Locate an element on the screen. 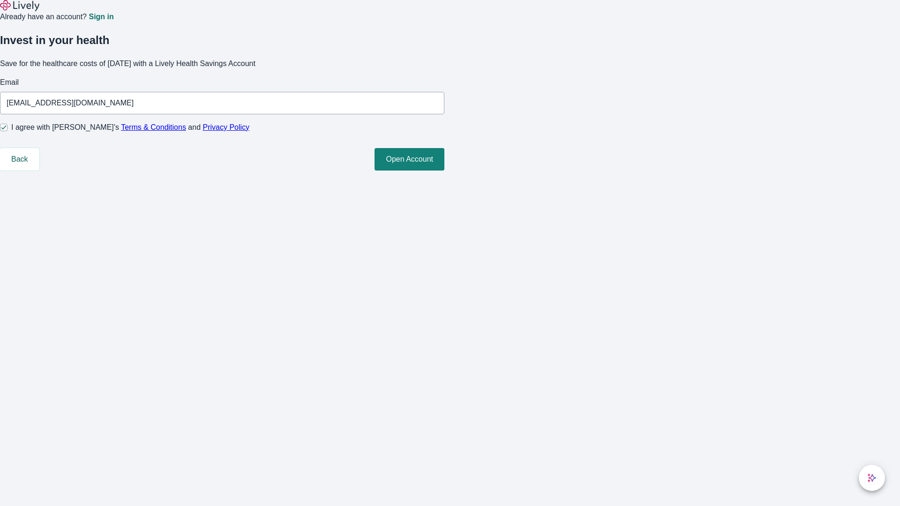 The width and height of the screenshot is (900, 506). button: Open Account is located at coordinates (409, 159).